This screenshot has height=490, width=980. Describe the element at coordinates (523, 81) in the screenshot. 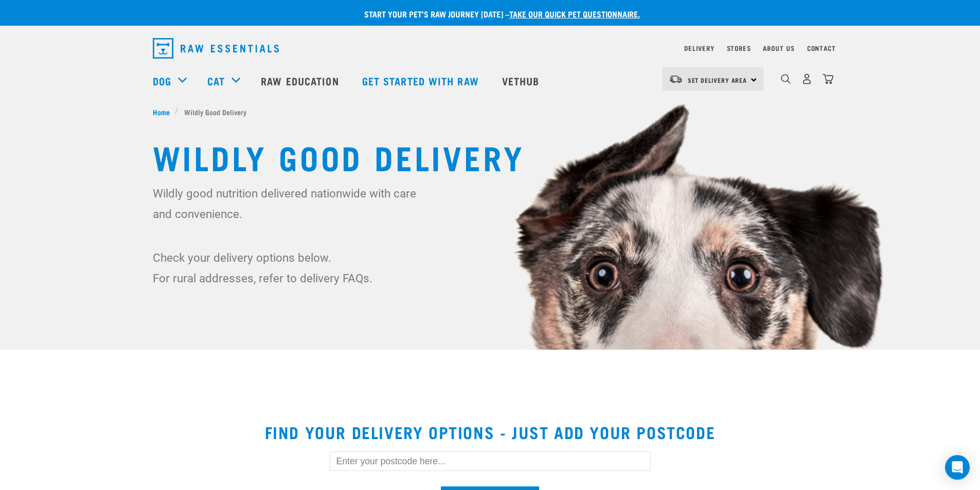

I see `a: Vethub` at that location.